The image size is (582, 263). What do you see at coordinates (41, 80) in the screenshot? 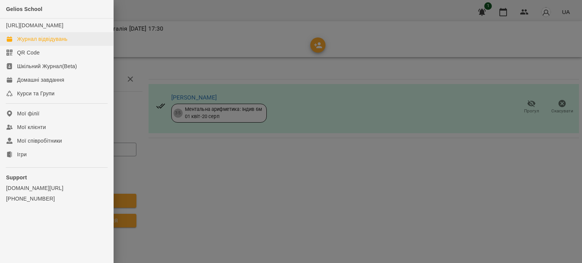
I see `div: Домашні завдання` at bounding box center [41, 80].